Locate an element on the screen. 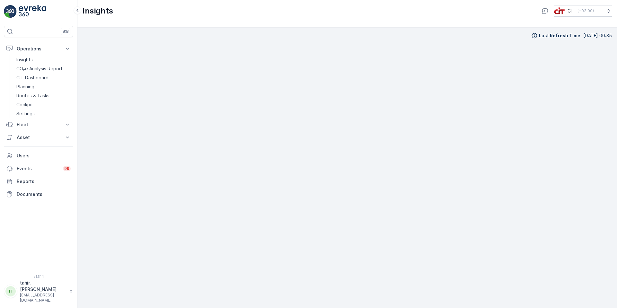 The width and height of the screenshot is (617, 308). button: CIT(+03:00) is located at coordinates (583, 11).